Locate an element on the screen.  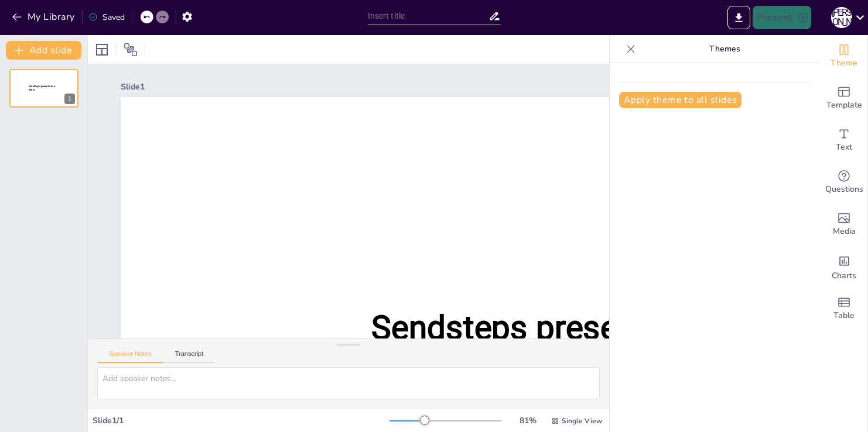
div: 81 % is located at coordinates (528, 421).